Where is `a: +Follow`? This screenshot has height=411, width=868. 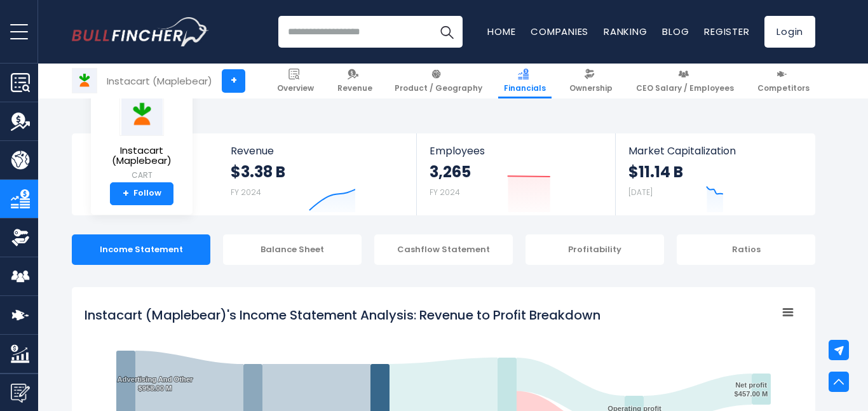
a: +Follow is located at coordinates (142, 194).